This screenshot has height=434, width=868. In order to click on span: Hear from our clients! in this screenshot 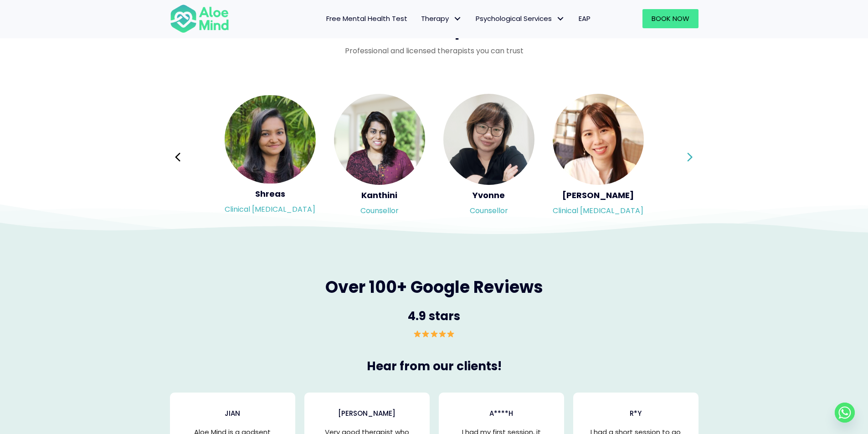, I will do `click(434, 366)`.